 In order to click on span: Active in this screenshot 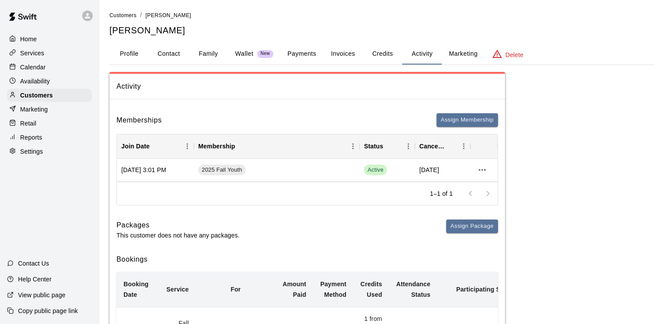, I will do `click(375, 170)`.